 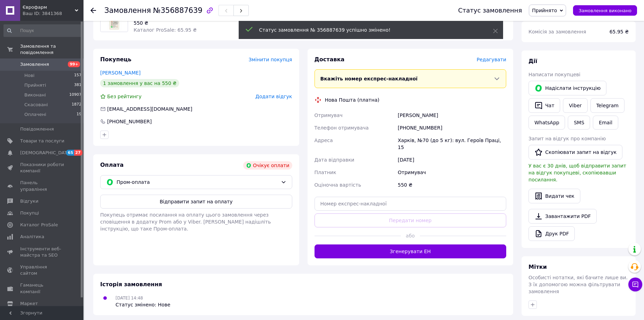 What do you see at coordinates (165, 30) in the screenshot?
I see `span: Каталог ProSale: 65.95 ₴` at bounding box center [165, 30].